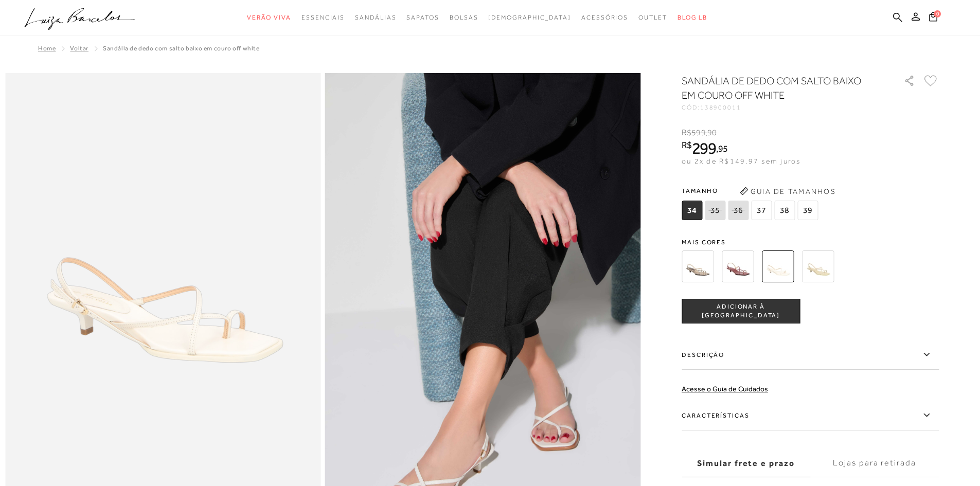 The height and width of the screenshot is (486, 980). I want to click on span: Verão Viva, so click(269, 18).